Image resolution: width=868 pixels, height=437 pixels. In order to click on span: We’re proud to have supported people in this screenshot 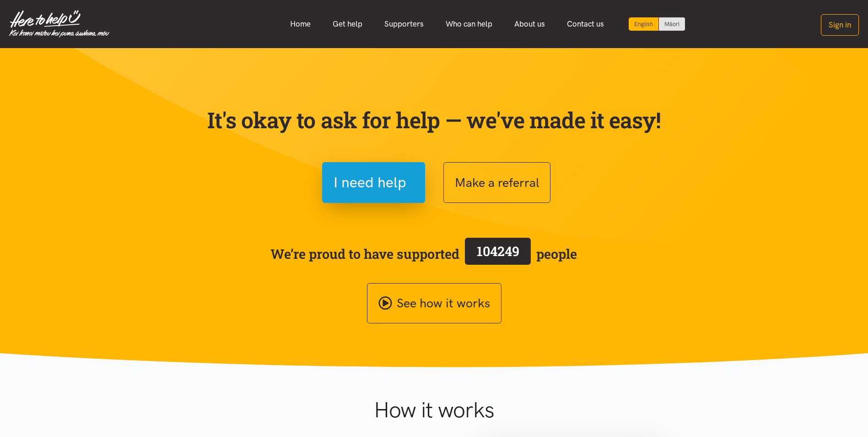, I will do `click(424, 254)`.